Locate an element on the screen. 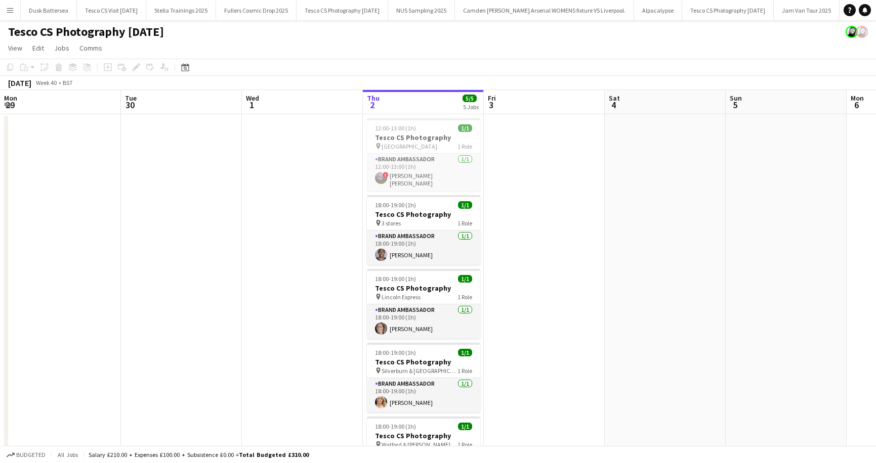  span: 3 is located at coordinates (491, 105).